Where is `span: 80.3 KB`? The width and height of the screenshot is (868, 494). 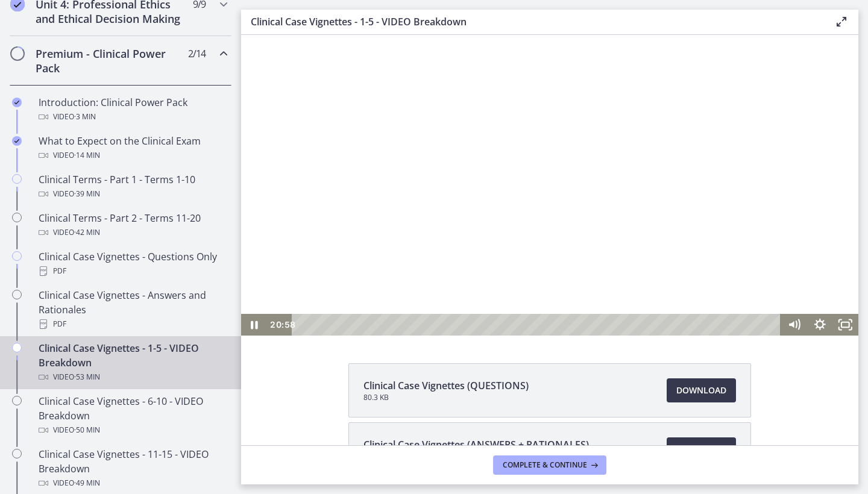
span: 80.3 KB is located at coordinates (446, 397).